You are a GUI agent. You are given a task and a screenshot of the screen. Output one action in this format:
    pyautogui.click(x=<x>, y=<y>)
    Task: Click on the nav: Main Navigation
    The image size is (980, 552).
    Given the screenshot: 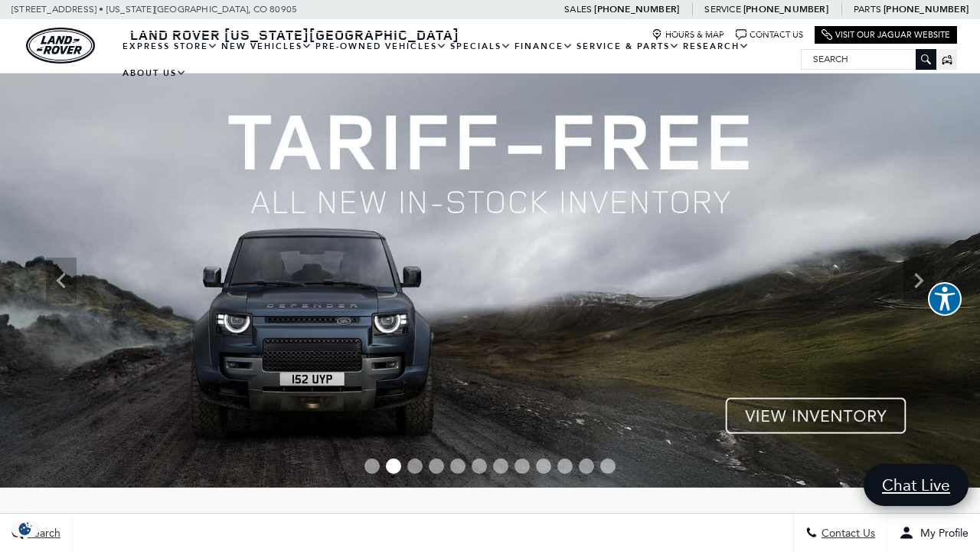 What is the action you would take?
    pyautogui.click(x=461, y=60)
    